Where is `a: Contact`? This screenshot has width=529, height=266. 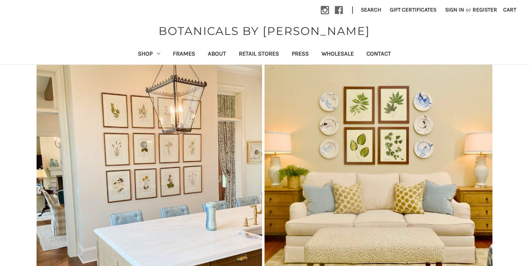 a: Contact is located at coordinates (379, 54).